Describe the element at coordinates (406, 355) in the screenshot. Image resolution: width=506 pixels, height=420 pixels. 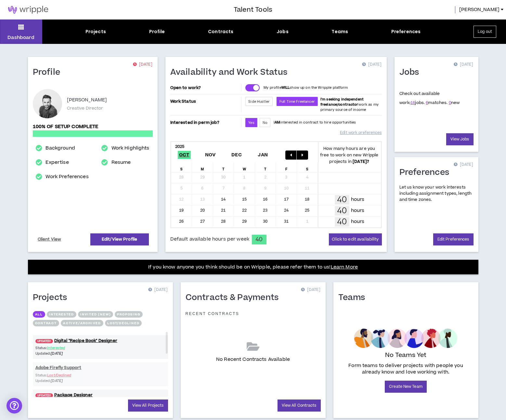
I see `p: No Teams Yet` at that location.